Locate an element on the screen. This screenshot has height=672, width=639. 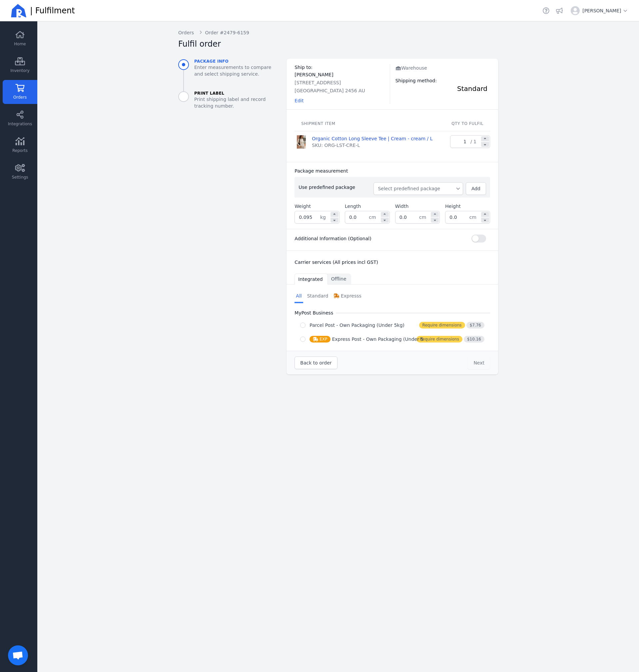
a: Order #2479-6159 is located at coordinates (224, 33).